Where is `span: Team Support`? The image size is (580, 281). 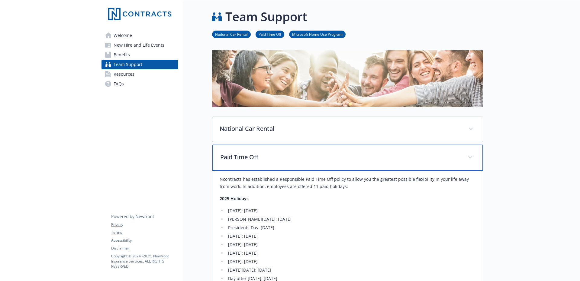
span: Team Support is located at coordinates (128, 64).